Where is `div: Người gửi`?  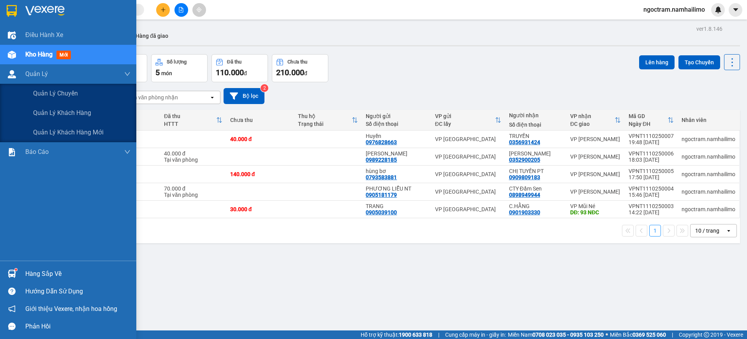
div: Người gửi is located at coordinates (396, 116).